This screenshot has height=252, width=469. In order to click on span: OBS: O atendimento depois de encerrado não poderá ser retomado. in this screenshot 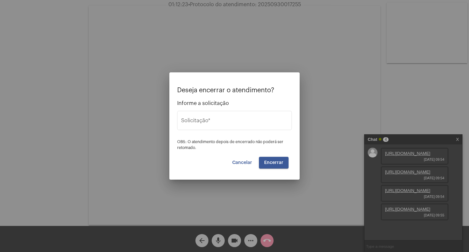, I will do `click(230, 145)`.